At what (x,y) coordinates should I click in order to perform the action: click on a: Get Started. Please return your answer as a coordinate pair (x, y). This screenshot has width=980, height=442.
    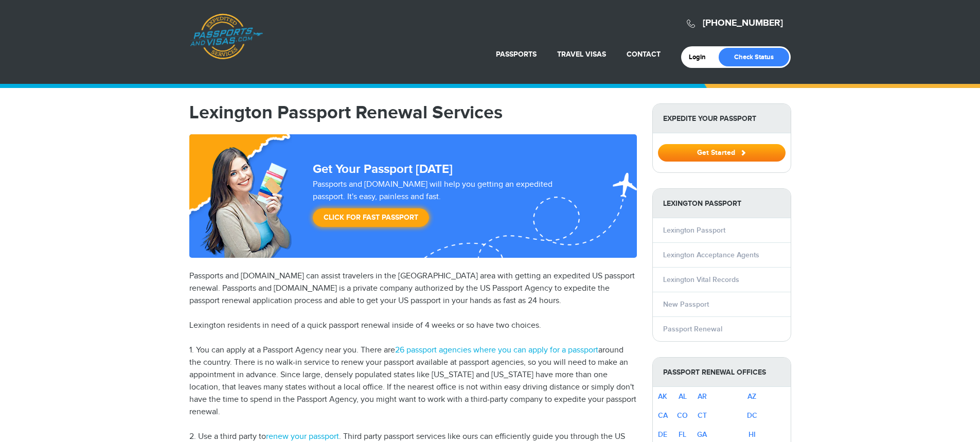
    Looking at the image, I should click on (722, 152).